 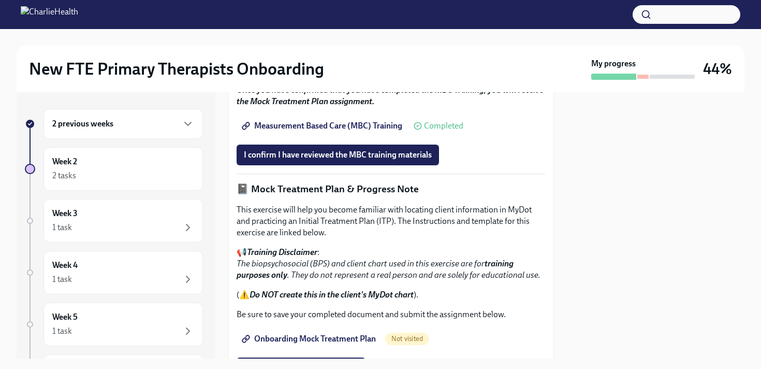 What do you see at coordinates (83, 124) in the screenshot?
I see `h6: 2 previous weeks` at bounding box center [83, 124].